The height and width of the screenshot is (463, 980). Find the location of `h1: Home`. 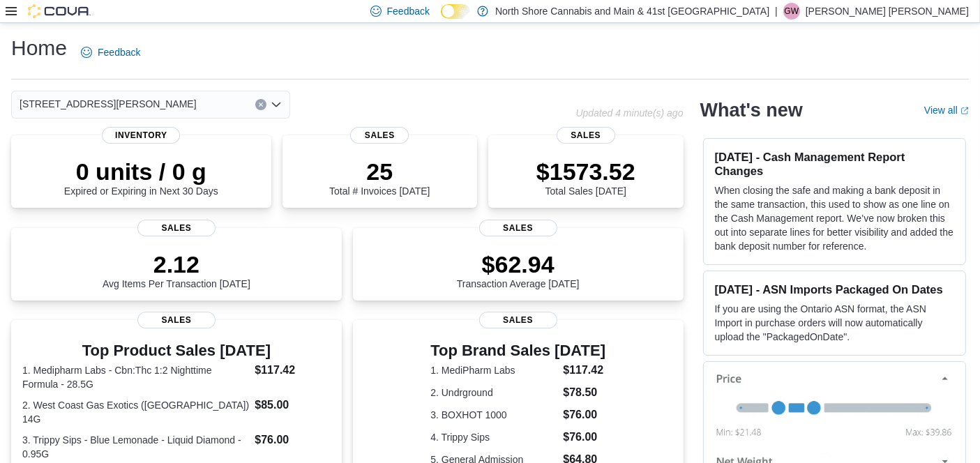

h1: Home is located at coordinates (39, 48).